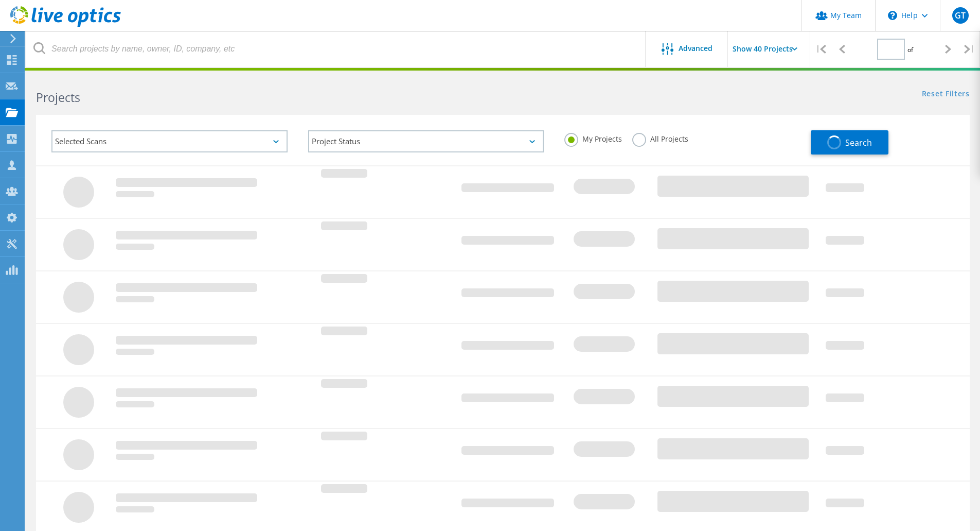 The height and width of the screenshot is (531, 980). Describe the element at coordinates (850, 142) in the screenshot. I see `button: Search` at that location.